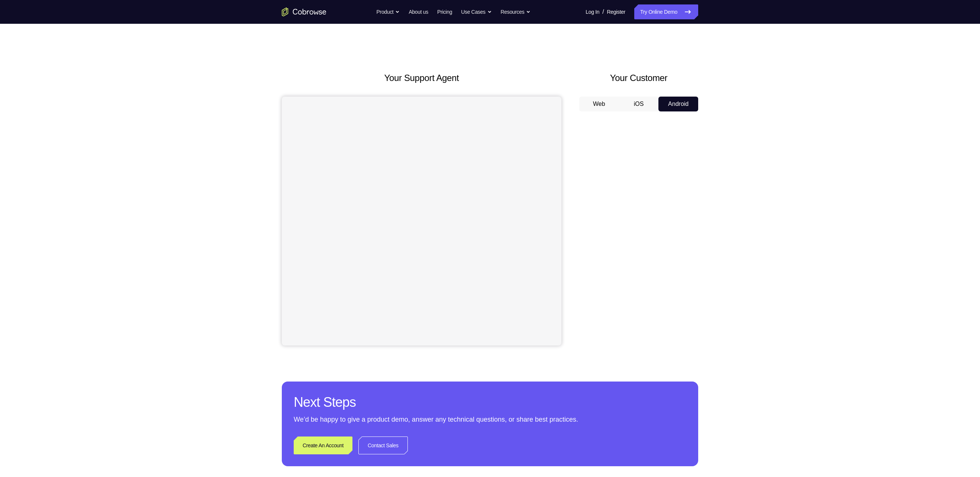  I want to click on button: iOS, so click(639, 104).